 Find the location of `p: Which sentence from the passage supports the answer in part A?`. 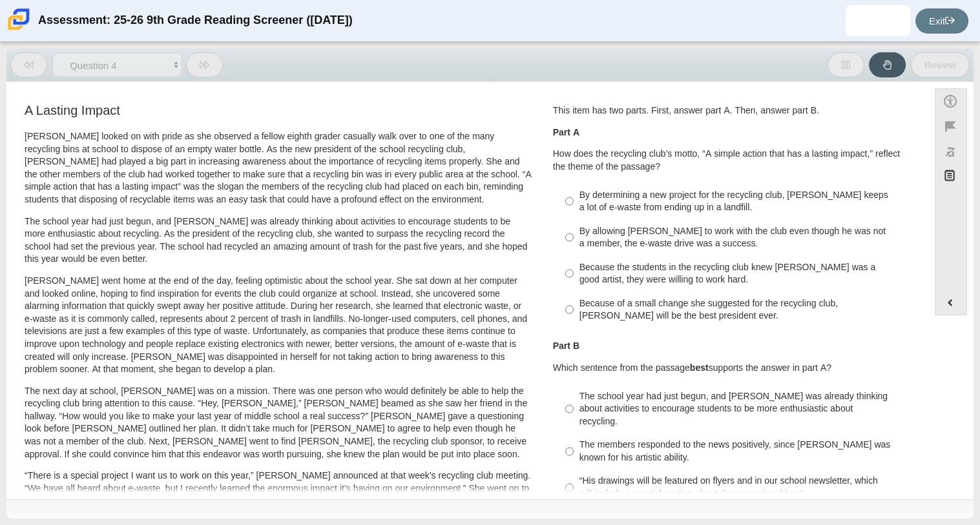

p: Which sentence from the passage supports the answer in part A? is located at coordinates (732, 369).